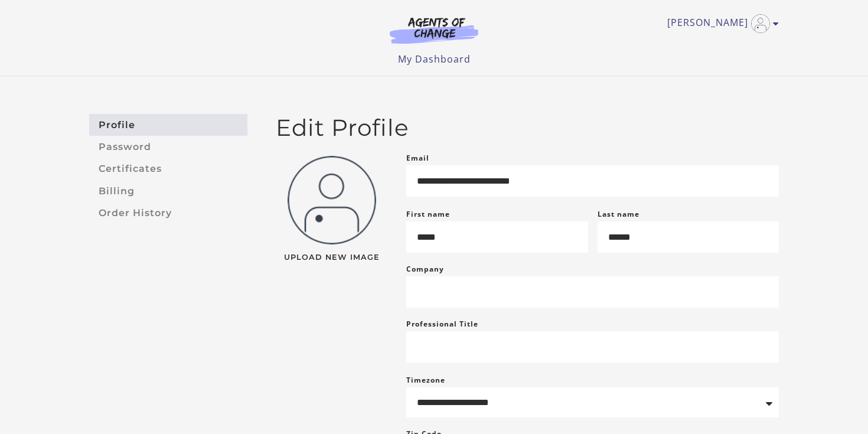  I want to click on a: Profile, so click(168, 125).